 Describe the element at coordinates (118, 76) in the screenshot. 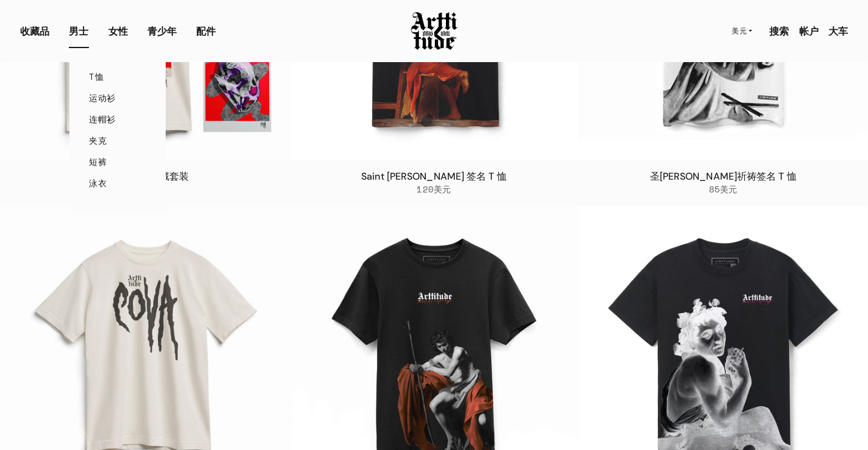

I see `a: T恤` at that location.